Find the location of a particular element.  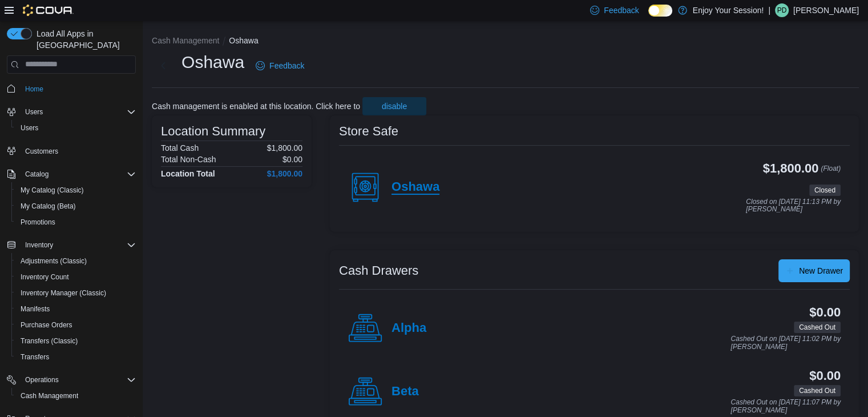

nav: An example of EuiBreadcrumbs is located at coordinates (505, 42).